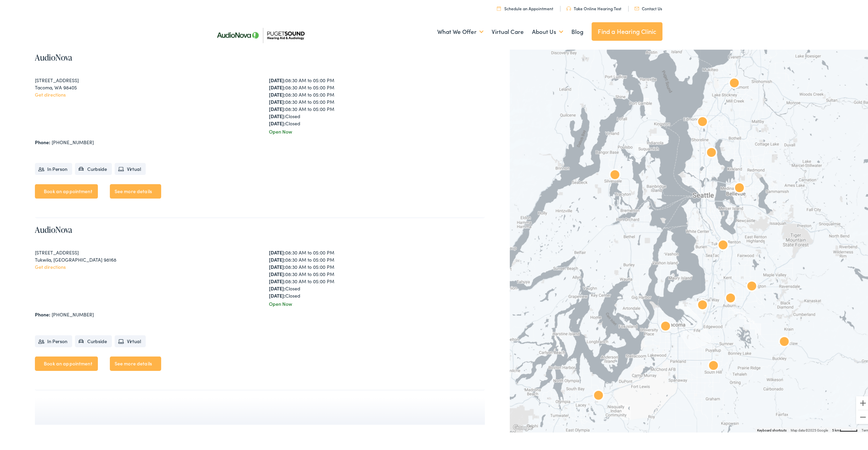 Image resolution: width=868 pixels, height=450 pixels. I want to click on a: Take Online Hearing Test, so click(593, 7).